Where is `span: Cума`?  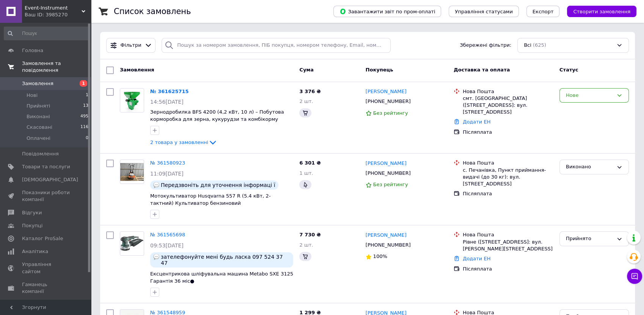
span: Cума is located at coordinates (306, 70).